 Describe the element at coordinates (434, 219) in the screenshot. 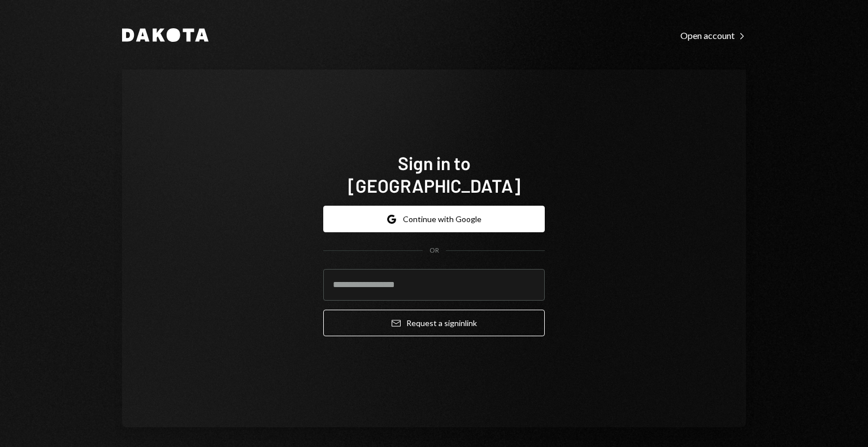

I see `button: Continue with Google` at that location.